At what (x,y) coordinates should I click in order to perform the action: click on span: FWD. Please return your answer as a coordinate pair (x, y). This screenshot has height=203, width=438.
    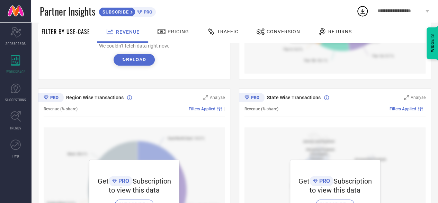
    Looking at the image, I should click on (16, 156).